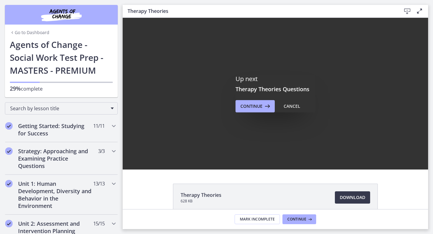 This screenshot has height=234, width=433. I want to click on span: 3 / 3, so click(101, 151).